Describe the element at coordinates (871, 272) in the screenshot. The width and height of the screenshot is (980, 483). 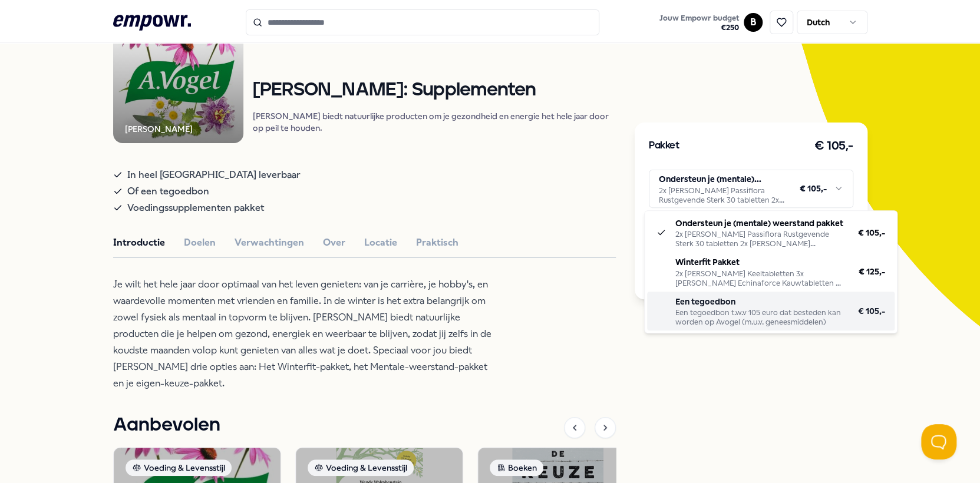
I see `span: € 125,-` at that location.